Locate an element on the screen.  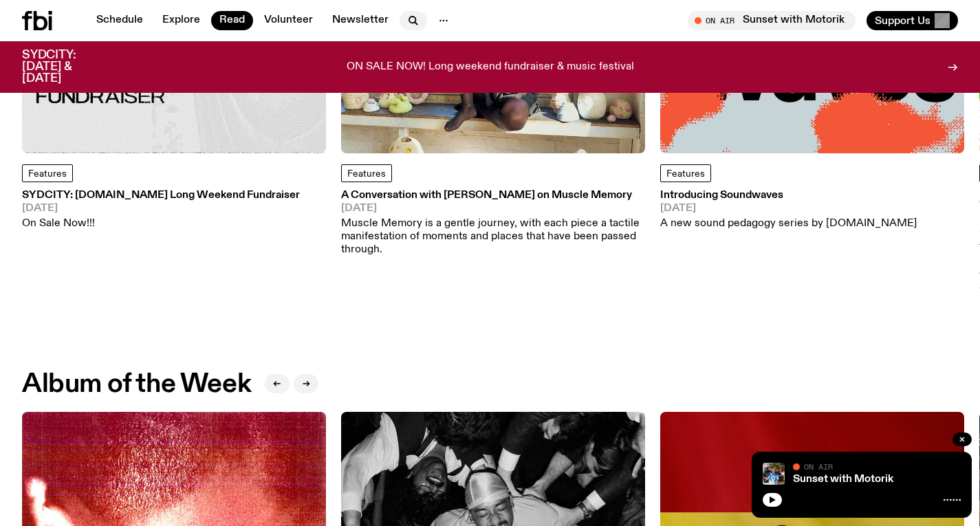
span: On Air is located at coordinates (818, 466).